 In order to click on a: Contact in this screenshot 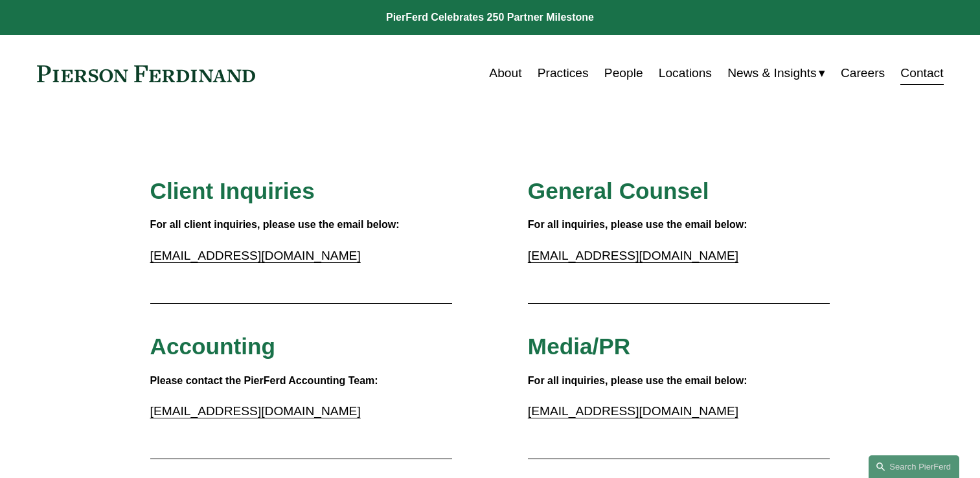, I will do `click(921, 73)`.